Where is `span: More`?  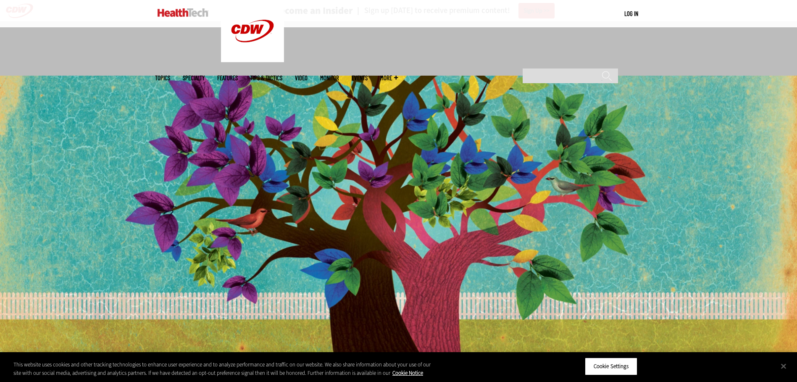
span: More is located at coordinates (389, 78).